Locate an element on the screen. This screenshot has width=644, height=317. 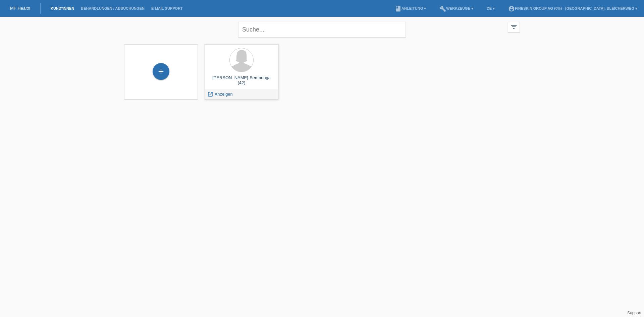
a: Support is located at coordinates (634, 313).